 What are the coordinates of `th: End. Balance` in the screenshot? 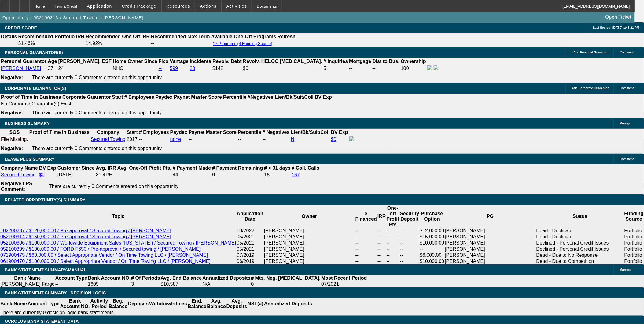 It's located at (197, 304).